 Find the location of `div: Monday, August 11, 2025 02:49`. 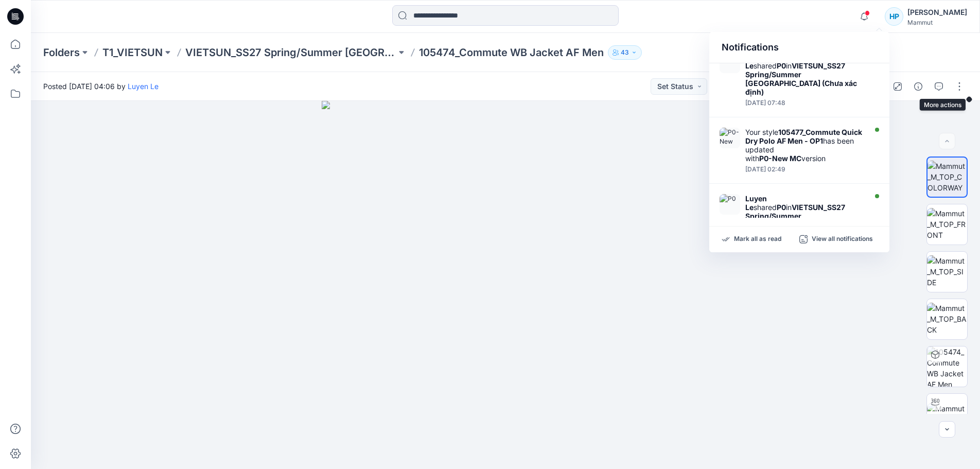

div: Monday, August 11, 2025 02:49 is located at coordinates (804, 170).